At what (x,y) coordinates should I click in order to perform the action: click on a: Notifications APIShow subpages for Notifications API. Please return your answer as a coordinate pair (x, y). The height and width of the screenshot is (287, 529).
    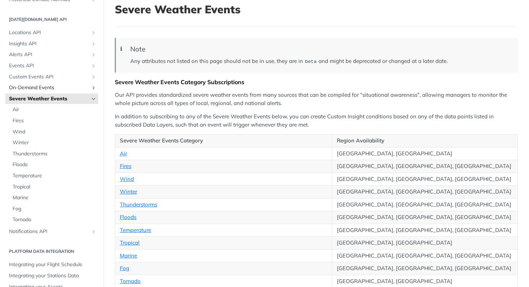
    Looking at the image, I should click on (52, 232).